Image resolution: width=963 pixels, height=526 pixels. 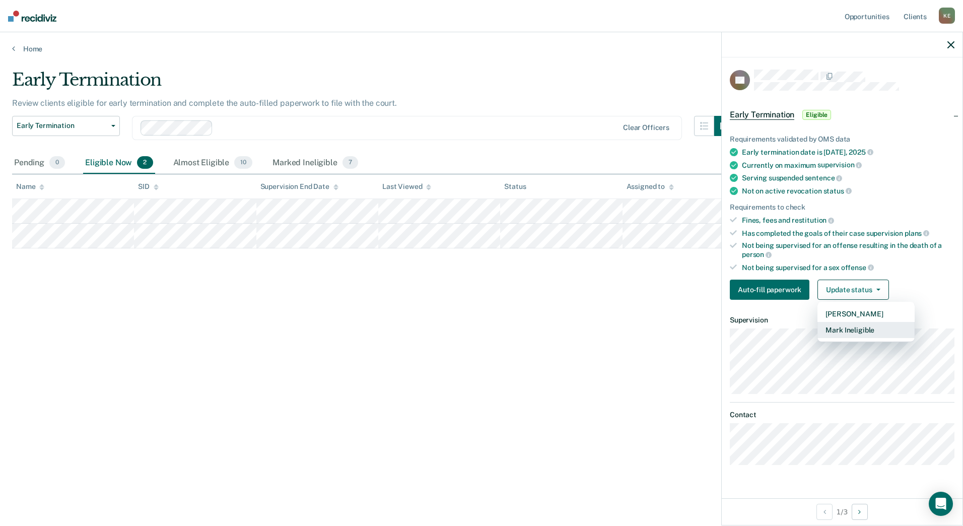 I want to click on div: Not being supervised for an offense resulting in the death of a, so click(x=848, y=250).